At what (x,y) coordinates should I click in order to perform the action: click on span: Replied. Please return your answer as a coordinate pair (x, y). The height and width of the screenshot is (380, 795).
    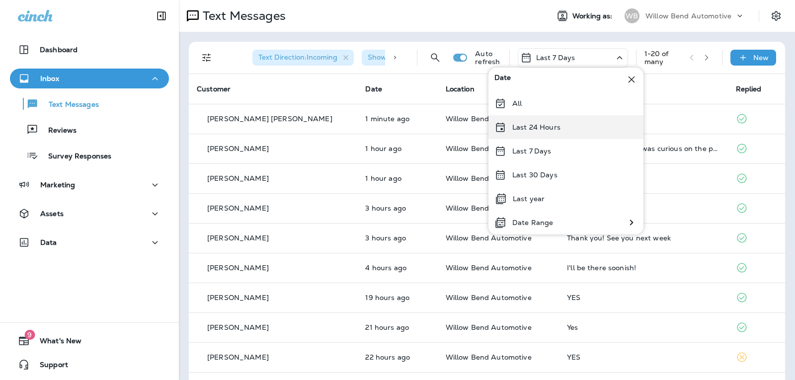
    Looking at the image, I should click on (748, 89).